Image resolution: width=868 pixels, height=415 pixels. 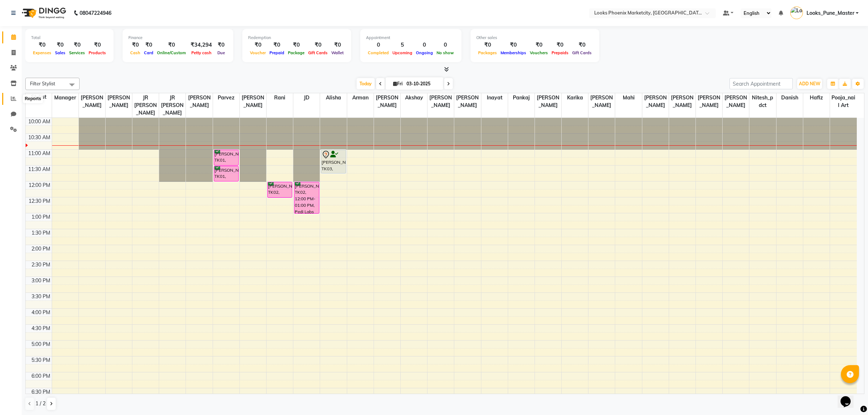 I want to click on span: Petty cash, so click(x=202, y=53).